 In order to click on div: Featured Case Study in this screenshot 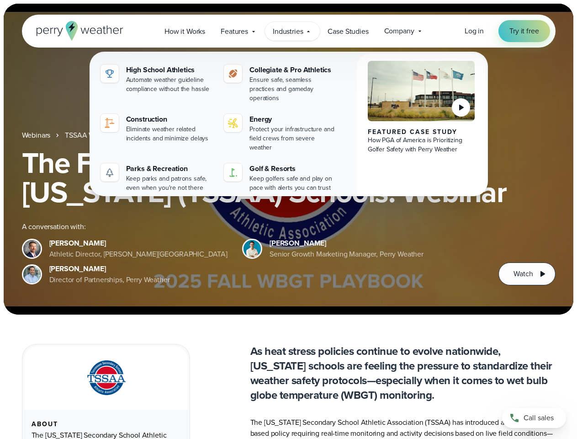, I will do `click(422, 132)`.